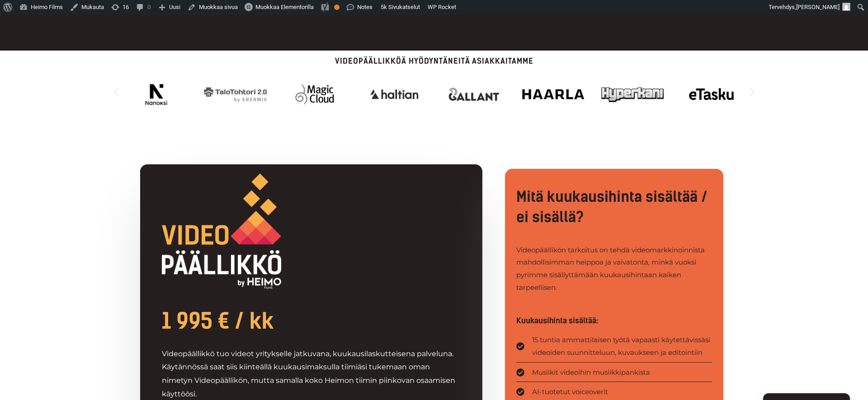  I want to click on img: Haltian on yksi Videopäällikkö-asiakkaista, so click(394, 94).